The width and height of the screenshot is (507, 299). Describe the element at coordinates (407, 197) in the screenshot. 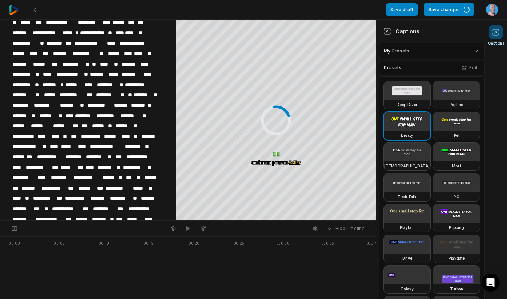

I see `h3: Tech Talk` at that location.